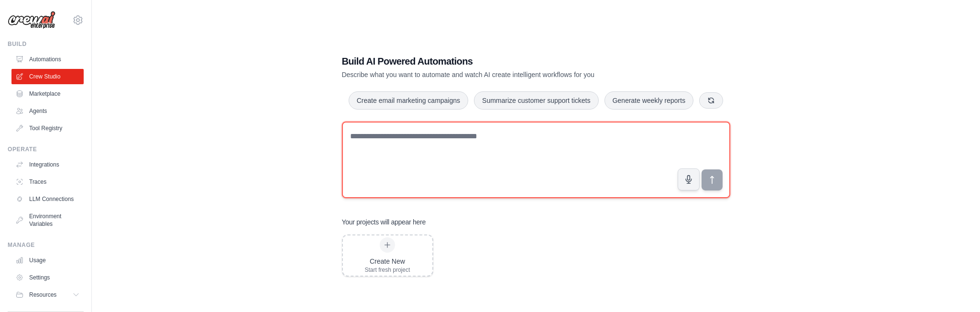 The height and width of the screenshot is (312, 980). What do you see at coordinates (48, 165) in the screenshot?
I see `a: Integrations` at bounding box center [48, 165].